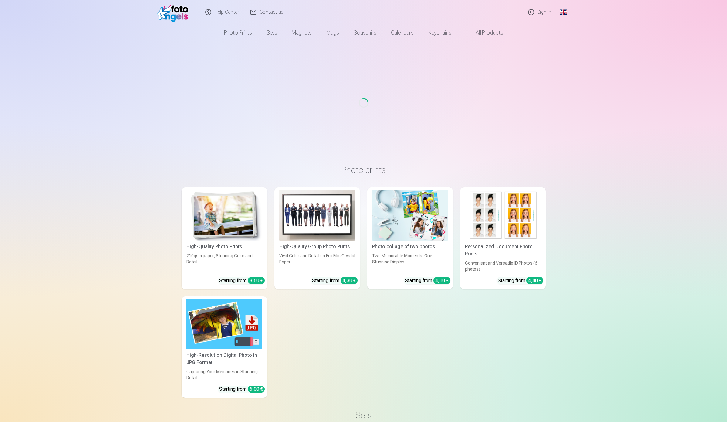 Image resolution: width=727 pixels, height=422 pixels. Describe the element at coordinates (484, 33) in the screenshot. I see `a: All products` at that location.